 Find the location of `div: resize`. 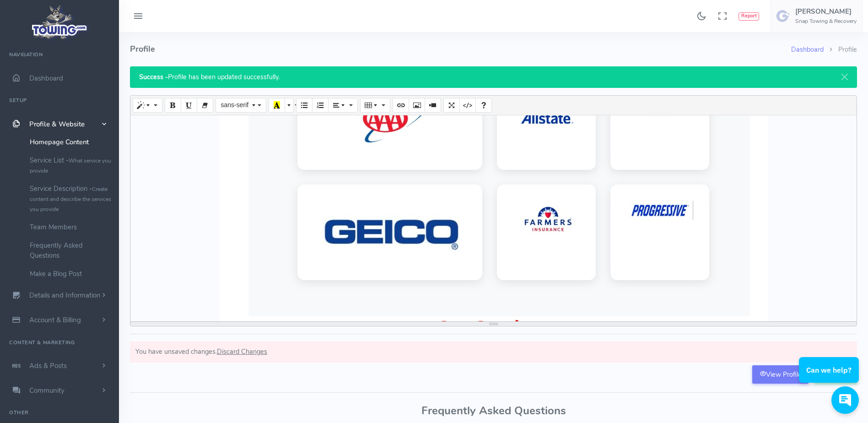

div: resize is located at coordinates (493, 324).